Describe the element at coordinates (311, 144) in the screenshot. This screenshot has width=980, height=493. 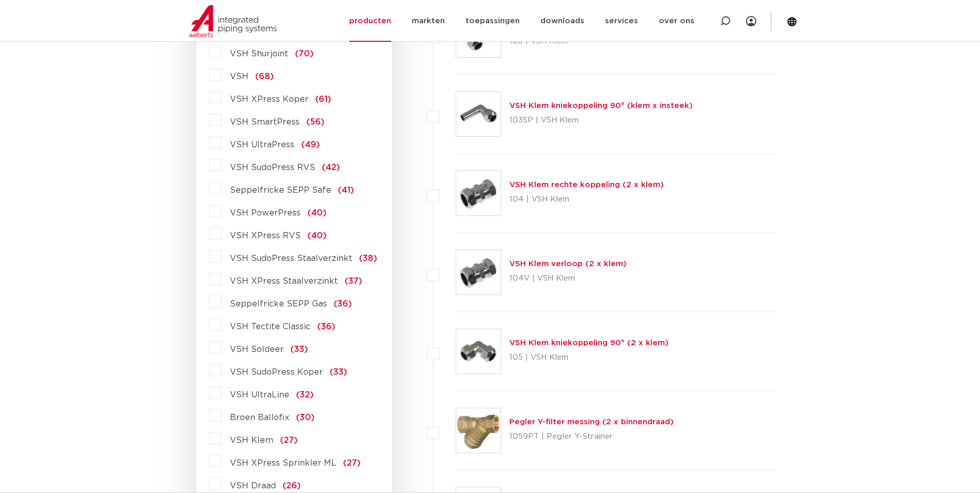
I see `span: (49)` at that location.